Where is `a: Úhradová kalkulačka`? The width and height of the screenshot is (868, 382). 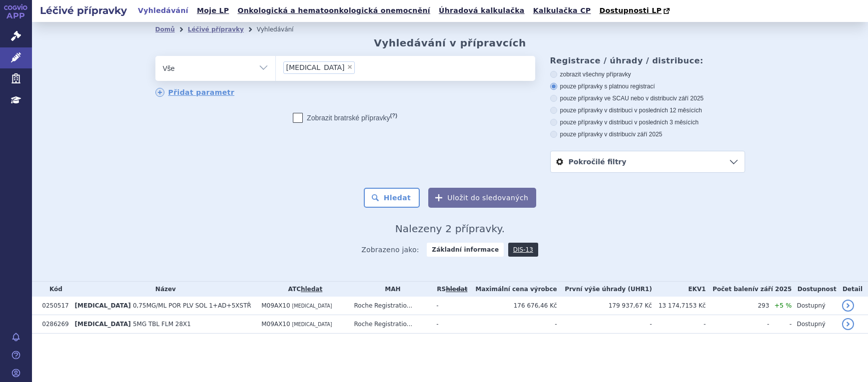
a: Úhradová kalkulačka is located at coordinates (482, 11).